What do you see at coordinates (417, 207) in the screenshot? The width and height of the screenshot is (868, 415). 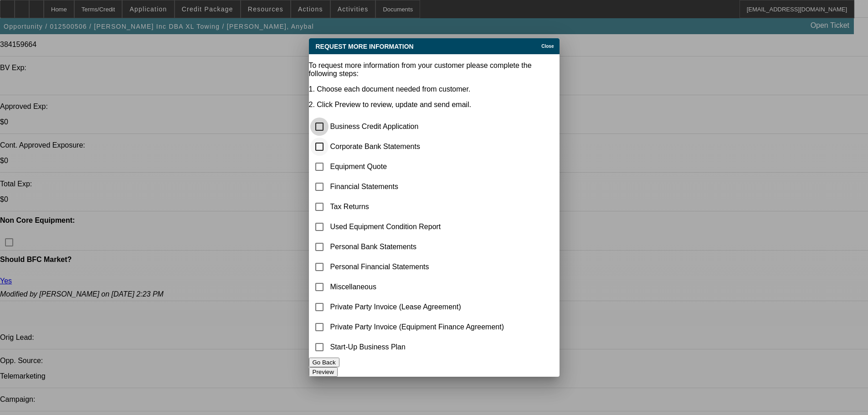 I see `td: Tax Returns` at bounding box center [417, 207].